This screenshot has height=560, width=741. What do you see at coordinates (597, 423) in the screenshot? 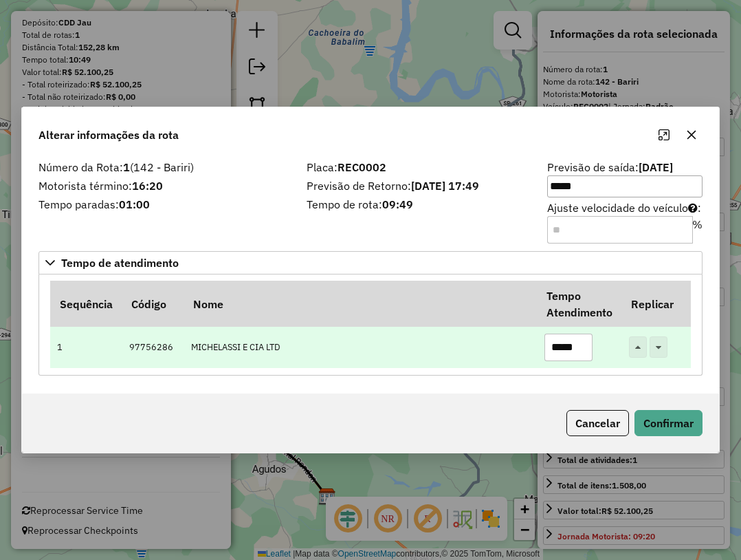
I see `button: Cancelar` at bounding box center [597, 423].